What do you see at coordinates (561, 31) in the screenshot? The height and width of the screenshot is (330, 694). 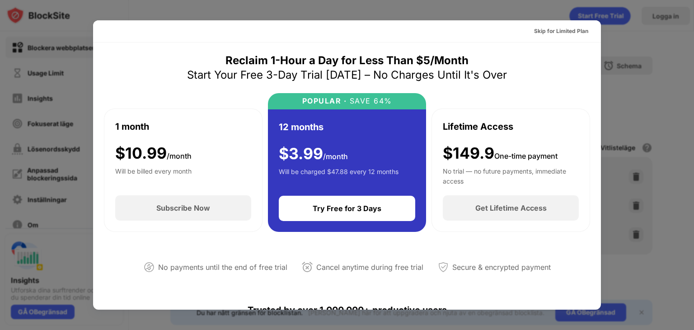 I see `div: Skip for Limited Plan` at bounding box center [561, 31].